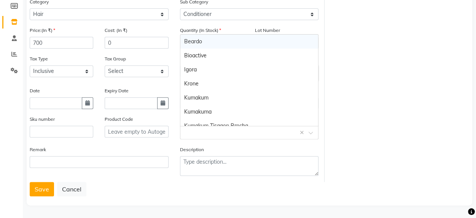 The height and width of the screenshot is (218, 476). I want to click on label: Lot Number, so click(267, 30).